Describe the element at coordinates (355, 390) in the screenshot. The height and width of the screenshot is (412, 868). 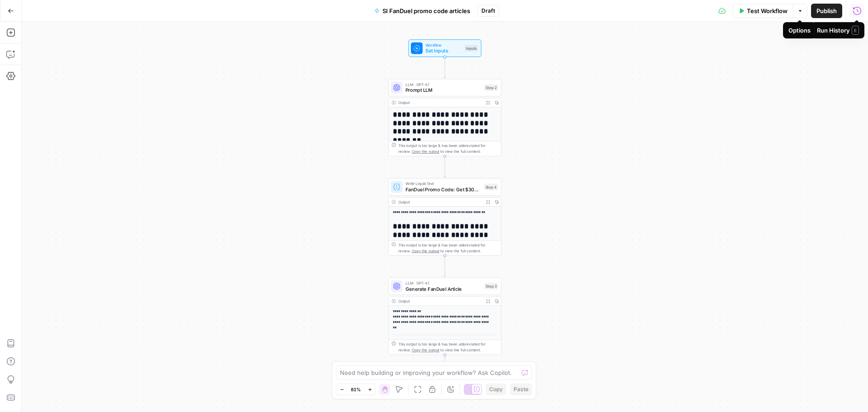
I see `span: 81%` at that location.